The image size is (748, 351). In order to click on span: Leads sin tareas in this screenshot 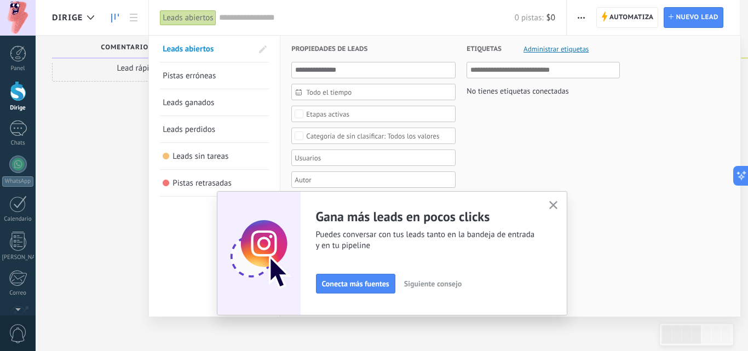, I will do `click(166, 156)`.